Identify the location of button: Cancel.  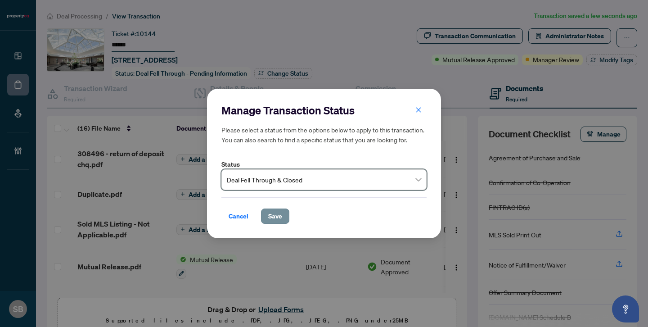
(238, 216).